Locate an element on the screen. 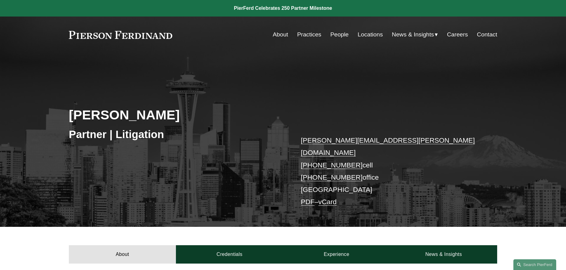 The width and height of the screenshot is (566, 270). a: Practices is located at coordinates (309, 35).